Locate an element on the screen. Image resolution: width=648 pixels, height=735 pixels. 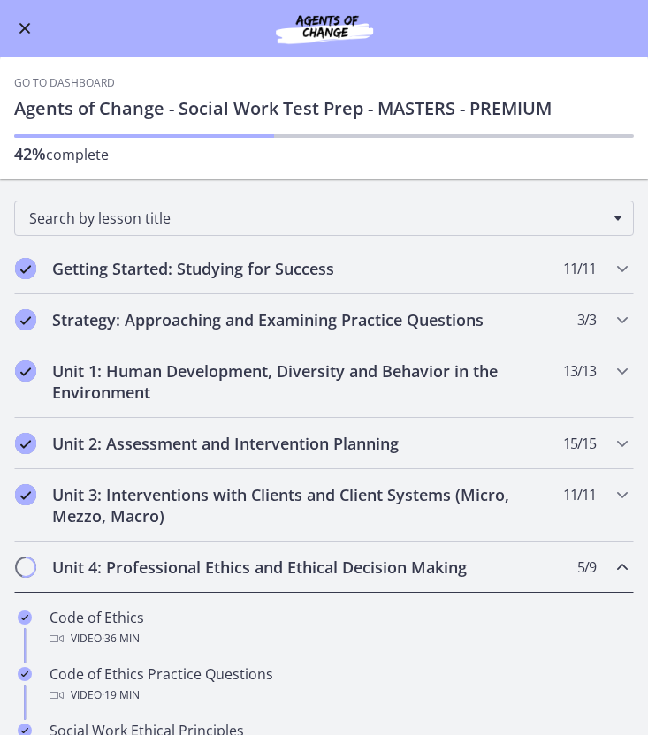
h2: Unit 2: Assessment and Intervention Planning is located at coordinates (307, 444).